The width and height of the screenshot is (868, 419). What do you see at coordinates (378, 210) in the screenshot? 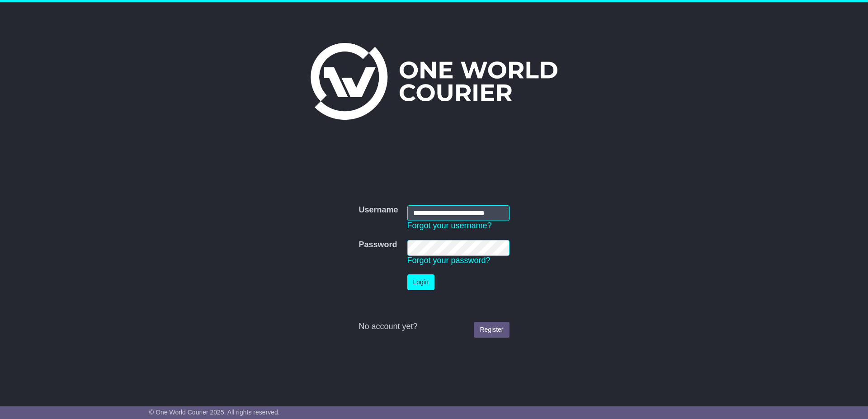
I see `label: Username` at bounding box center [378, 210].